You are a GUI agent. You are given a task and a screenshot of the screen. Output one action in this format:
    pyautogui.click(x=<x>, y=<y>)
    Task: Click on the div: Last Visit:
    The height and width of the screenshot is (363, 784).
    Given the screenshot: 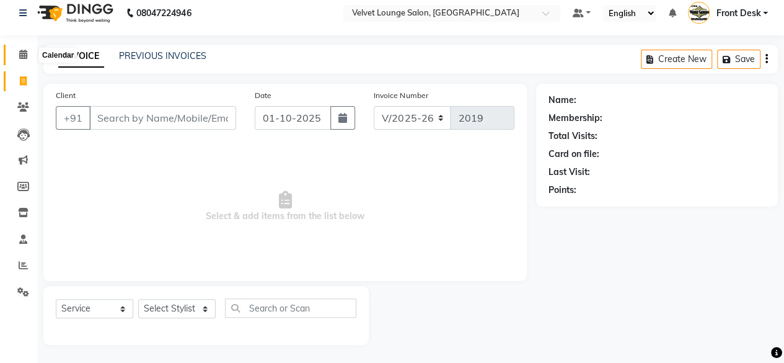 What is the action you would take?
    pyautogui.click(x=569, y=172)
    